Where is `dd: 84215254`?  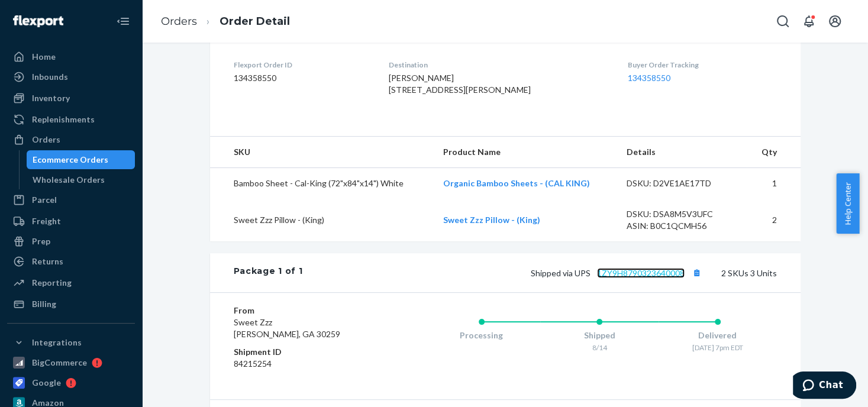 dd: 84215254 is located at coordinates (304, 364).